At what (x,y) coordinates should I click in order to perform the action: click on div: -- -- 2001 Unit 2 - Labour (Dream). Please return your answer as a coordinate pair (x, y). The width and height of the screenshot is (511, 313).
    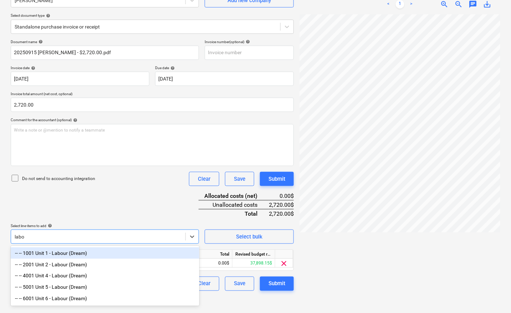
    Looking at the image, I should click on (105, 265).